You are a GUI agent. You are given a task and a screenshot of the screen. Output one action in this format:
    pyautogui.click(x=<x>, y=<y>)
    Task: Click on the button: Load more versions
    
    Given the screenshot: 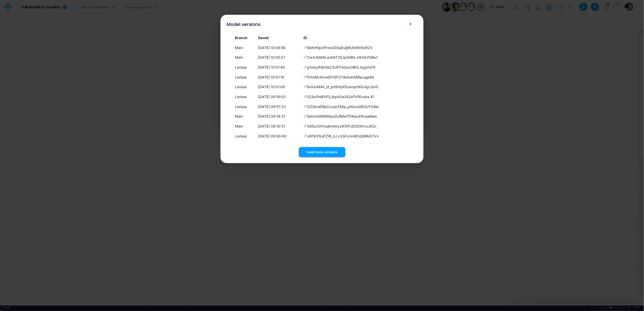 What is the action you would take?
    pyautogui.click(x=322, y=152)
    